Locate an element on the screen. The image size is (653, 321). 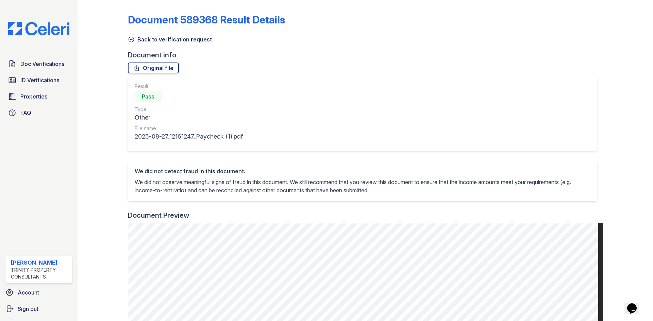
span: Properties is located at coordinates (34, 97).